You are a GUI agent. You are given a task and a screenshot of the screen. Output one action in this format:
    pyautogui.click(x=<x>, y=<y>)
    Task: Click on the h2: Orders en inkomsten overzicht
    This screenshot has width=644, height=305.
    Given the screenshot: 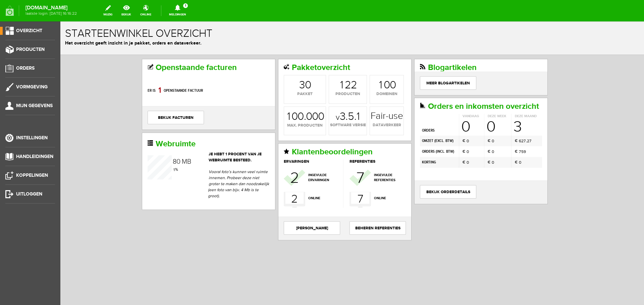 What is the action you would take?
    pyautogui.click(x=421, y=85)
    